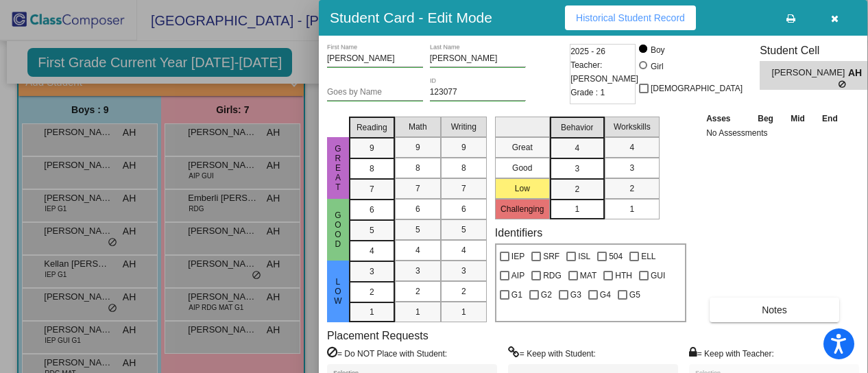 Image resolution: width=868 pixels, height=373 pixels. I want to click on span: Writing, so click(464, 127).